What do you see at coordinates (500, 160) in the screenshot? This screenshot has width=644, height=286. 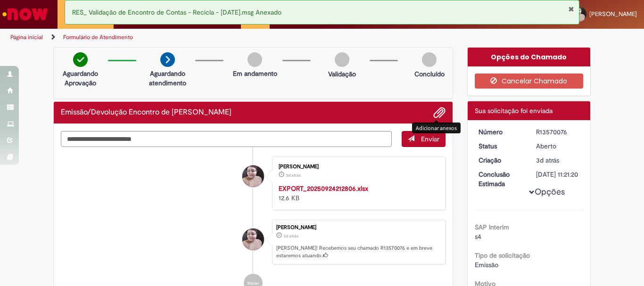 I see `dt: Criação` at bounding box center [500, 160].